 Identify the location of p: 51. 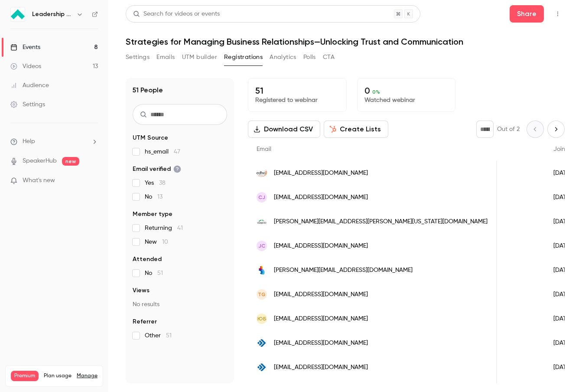
(298, 91).